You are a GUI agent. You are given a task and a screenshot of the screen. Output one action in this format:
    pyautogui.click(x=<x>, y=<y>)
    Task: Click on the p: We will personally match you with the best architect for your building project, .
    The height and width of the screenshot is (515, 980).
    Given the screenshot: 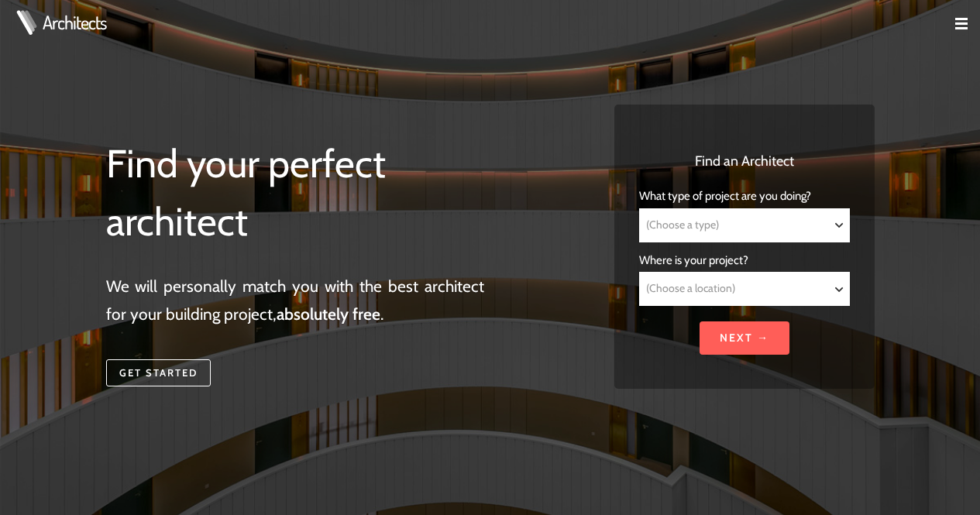 What is the action you would take?
    pyautogui.click(x=295, y=299)
    